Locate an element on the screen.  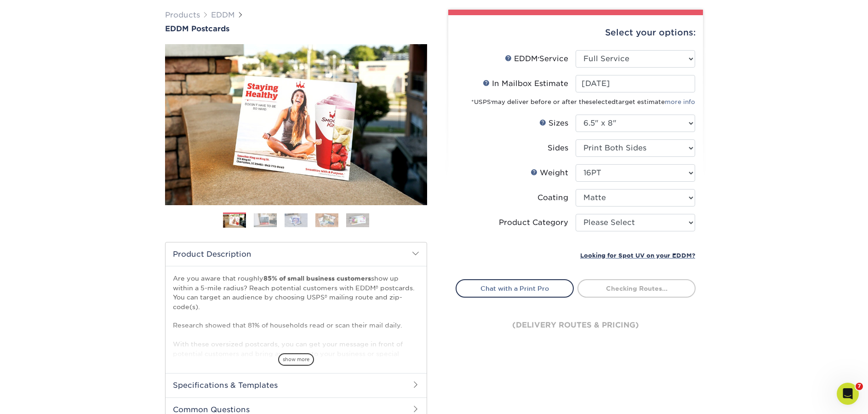
div: Select your options: is located at coordinates (576, 33).